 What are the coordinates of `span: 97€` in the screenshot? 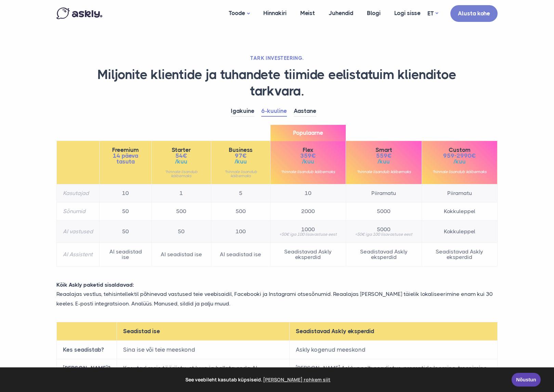 It's located at (241, 155).